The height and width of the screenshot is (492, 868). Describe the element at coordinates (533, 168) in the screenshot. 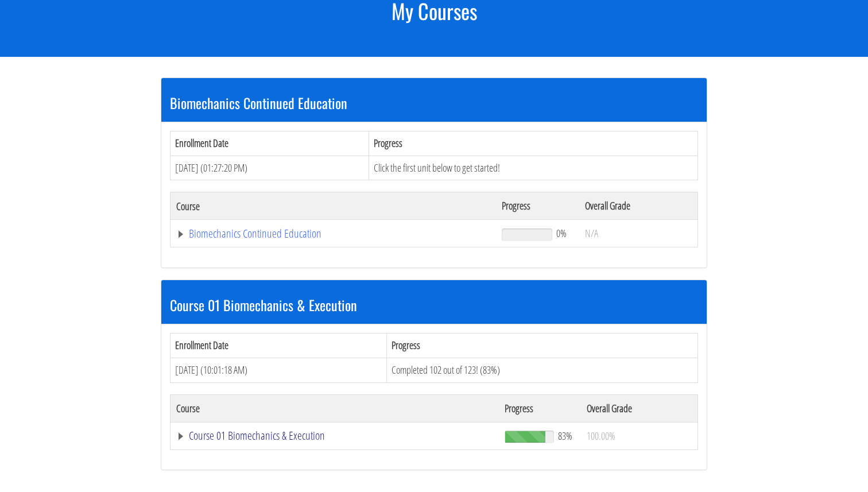

I see `td: Click the first unit below to get started!` at that location.